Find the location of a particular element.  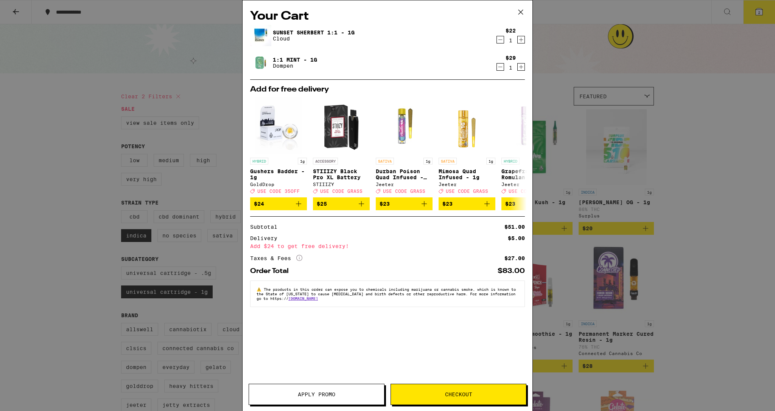

div: $51.00 is located at coordinates (514, 227).